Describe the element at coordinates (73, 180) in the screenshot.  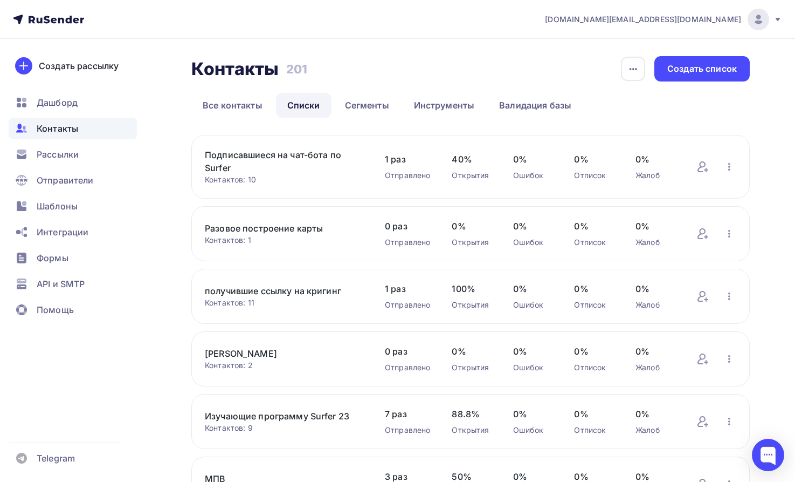
I see `a: Отправители` at that location.